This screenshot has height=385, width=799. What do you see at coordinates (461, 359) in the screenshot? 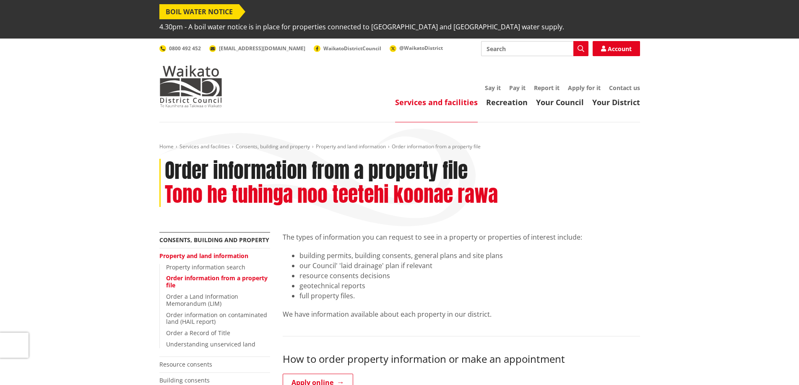
I see `h3: How to order property information or make an appointment` at bounding box center [461, 359].